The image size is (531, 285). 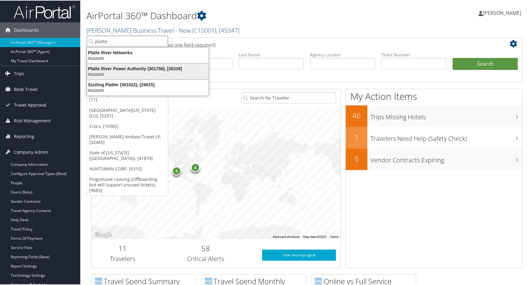 What do you see at coordinates (26, 89) in the screenshot?
I see `span: Book Travel` at bounding box center [26, 89].